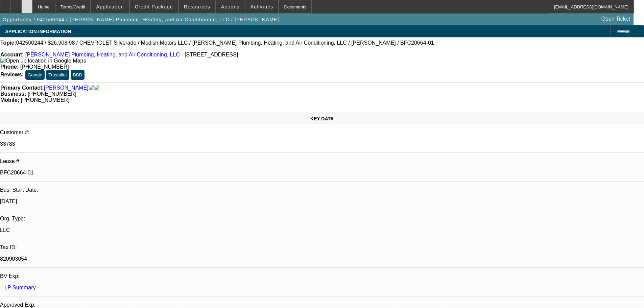  Describe the element at coordinates (9, 66) in the screenshot. I see `strong: Phone:` at that location.